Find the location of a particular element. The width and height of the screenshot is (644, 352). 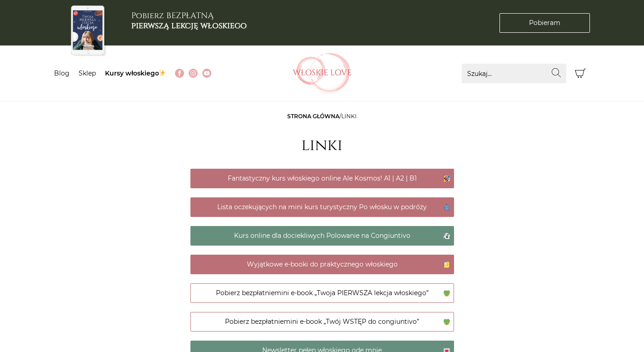

span: linki is located at coordinates (349, 116).